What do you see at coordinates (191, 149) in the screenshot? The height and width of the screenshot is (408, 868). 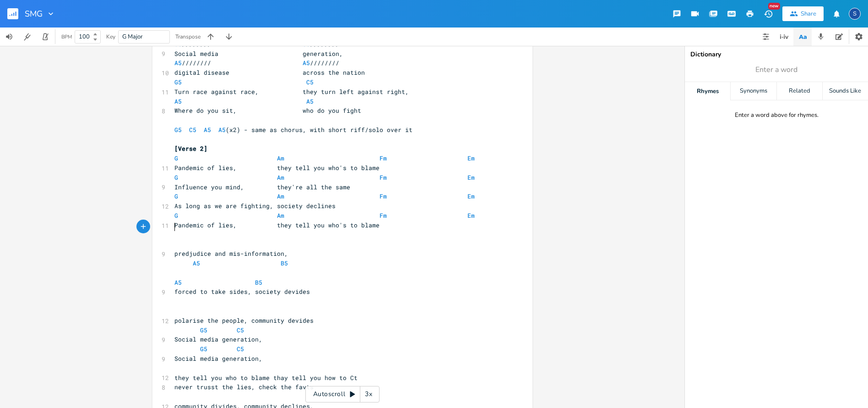 I see `span: [Verse 2]` at bounding box center [191, 149].